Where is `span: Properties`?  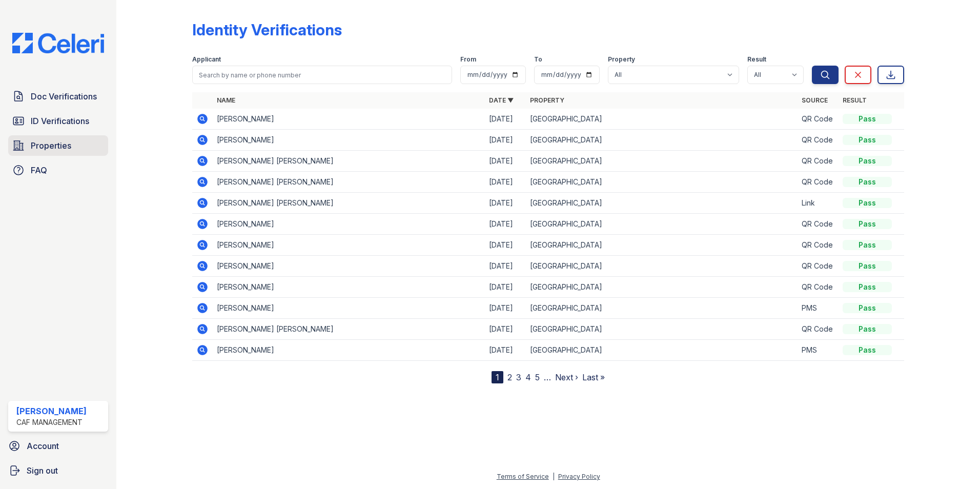
span: Properties is located at coordinates (51, 146).